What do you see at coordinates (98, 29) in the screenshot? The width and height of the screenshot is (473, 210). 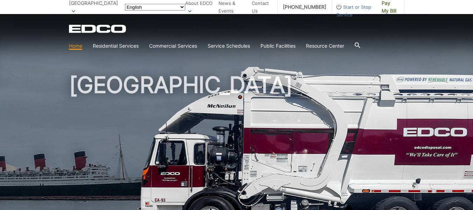 I see `a: EDCD logo. Return to the homepage.` at bounding box center [98, 29].